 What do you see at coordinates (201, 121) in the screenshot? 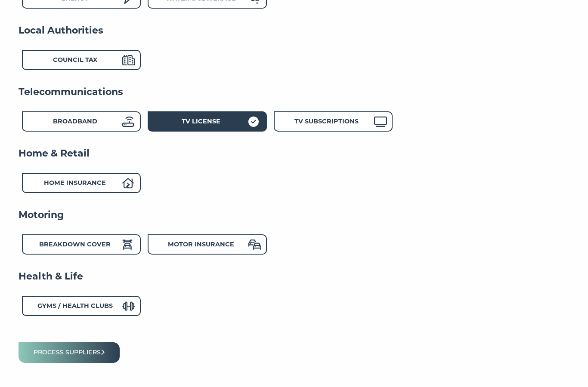
I see `strong: TV License` at bounding box center [201, 121].